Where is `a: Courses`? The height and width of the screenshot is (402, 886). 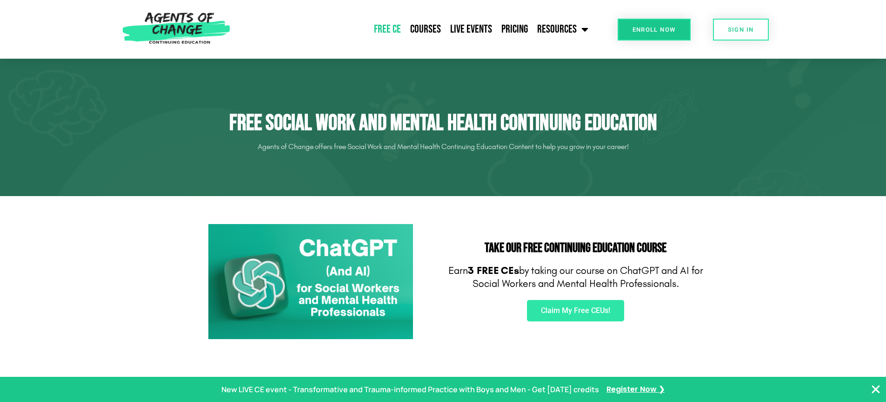
a: Courses is located at coordinates (426, 29).